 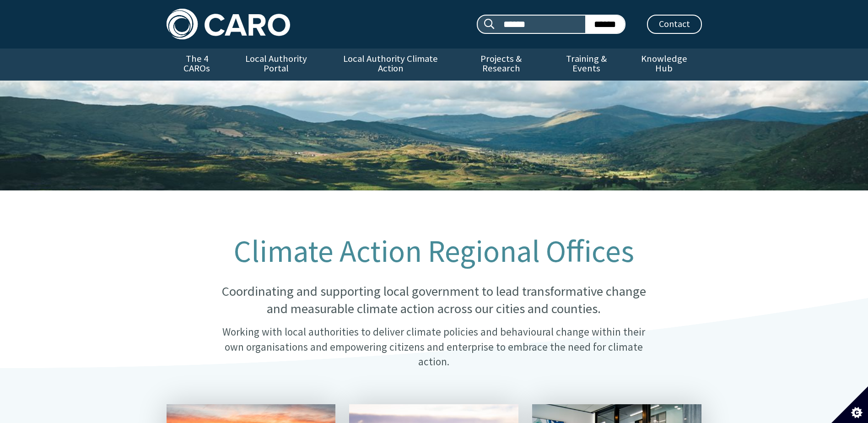 I want to click on h1: Climate Action Regional Offices, so click(x=434, y=251).